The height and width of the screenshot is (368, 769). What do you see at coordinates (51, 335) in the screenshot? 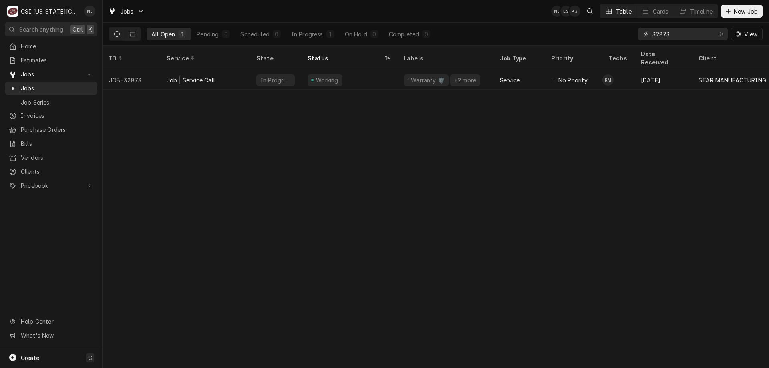
I see `a: Go to What's New` at bounding box center [51, 335].